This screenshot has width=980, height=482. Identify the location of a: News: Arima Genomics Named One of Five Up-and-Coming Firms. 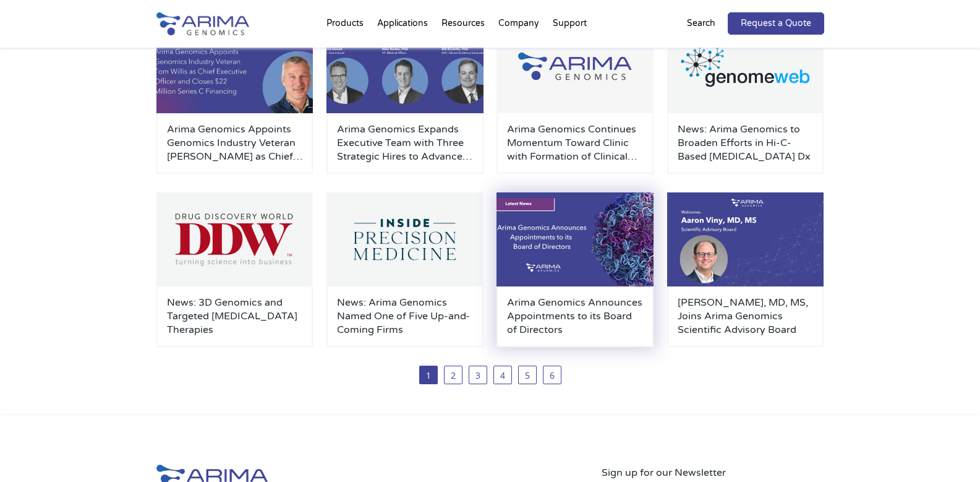
(405, 316).